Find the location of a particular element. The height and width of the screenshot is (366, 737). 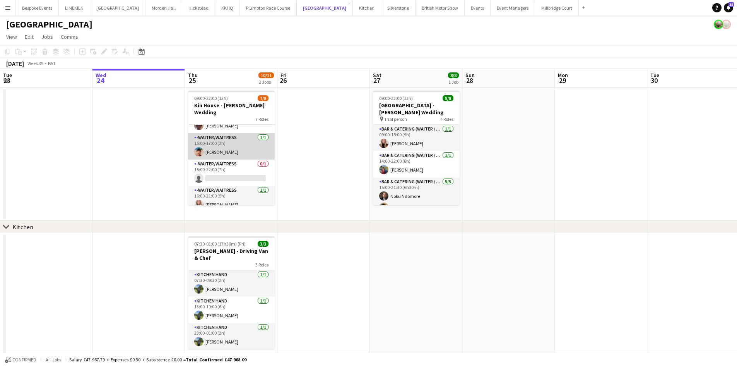

span: Confirmed is located at coordinates (24, 360).